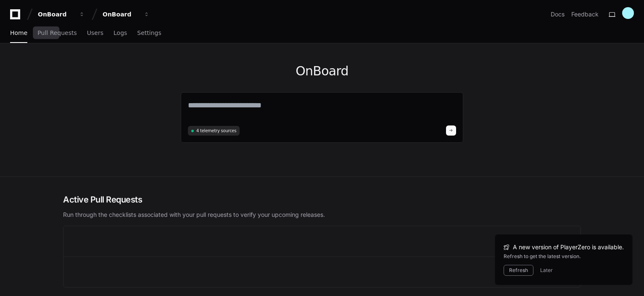  What do you see at coordinates (95, 33) in the screenshot?
I see `span: Users` at bounding box center [95, 33].